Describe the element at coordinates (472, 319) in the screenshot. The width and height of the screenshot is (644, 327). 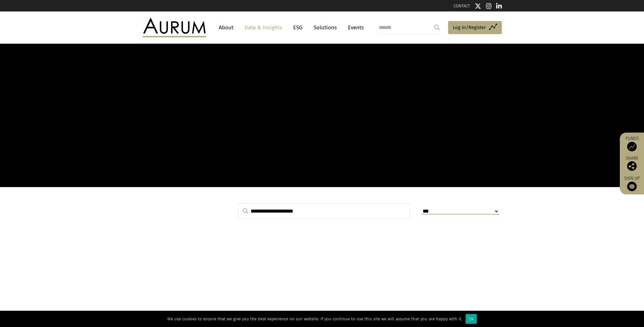
I see `div: Ok` at that location.